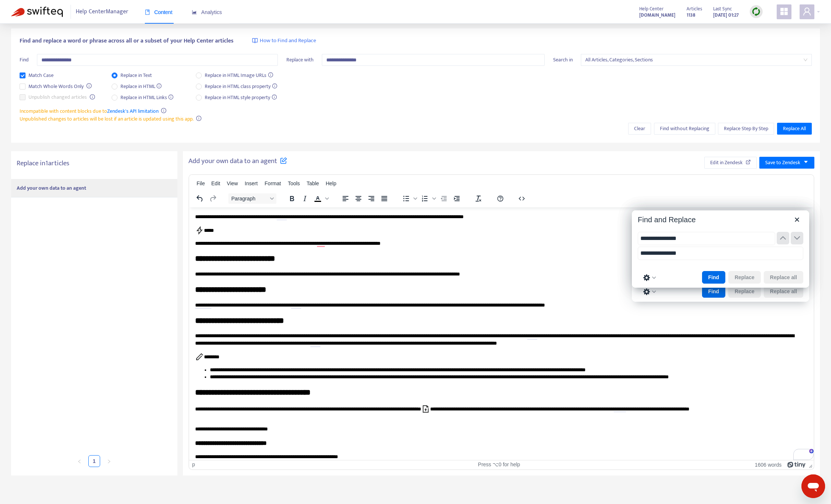 The height and width of the screenshot is (504, 831). I want to click on button: right, so click(109, 461).